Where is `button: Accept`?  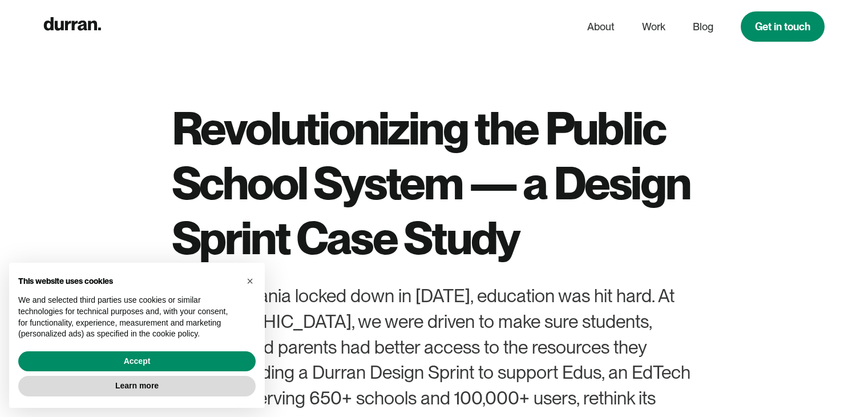 button: Accept is located at coordinates (137, 361).